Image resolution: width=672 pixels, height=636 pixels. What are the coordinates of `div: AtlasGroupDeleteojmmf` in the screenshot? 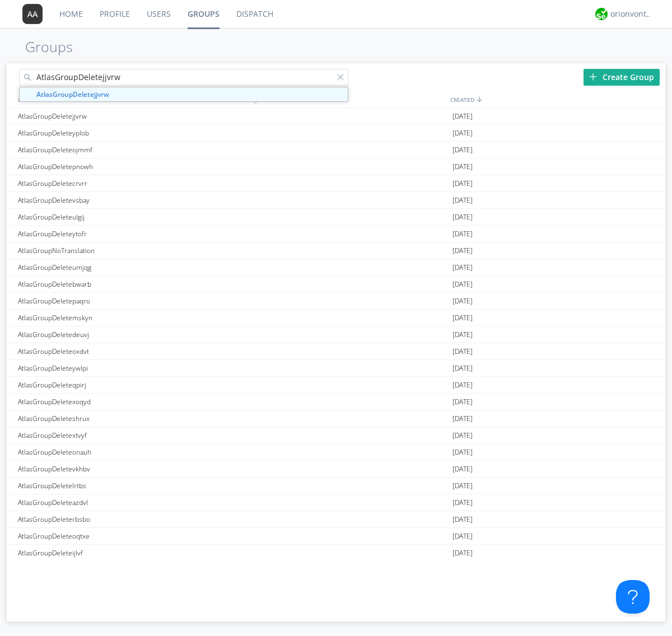 It's located at (123, 149).